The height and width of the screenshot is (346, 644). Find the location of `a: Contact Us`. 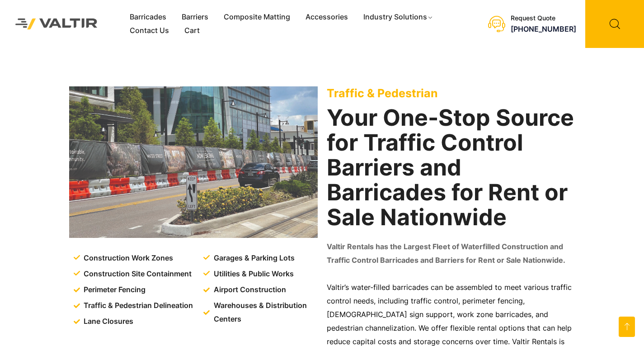

a: Contact Us is located at coordinates (149, 31).